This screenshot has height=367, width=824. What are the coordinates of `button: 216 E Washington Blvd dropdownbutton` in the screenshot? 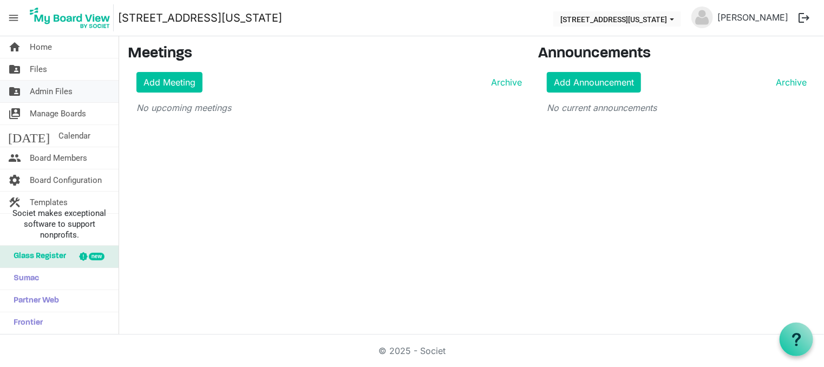 It's located at (617, 19).